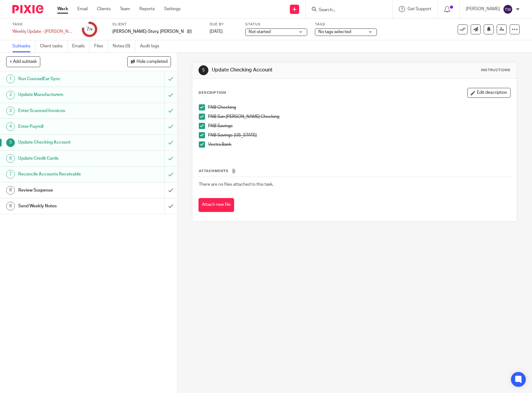 The image size is (532, 393). Describe the element at coordinates (489, 93) in the screenshot. I see `button: Edit description` at that location.